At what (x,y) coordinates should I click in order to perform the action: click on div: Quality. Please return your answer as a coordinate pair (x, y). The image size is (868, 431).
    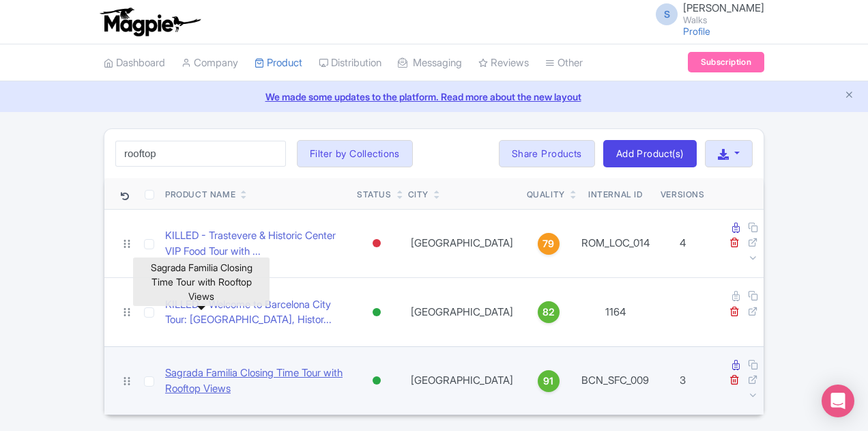
    Looking at the image, I should click on (546, 195).